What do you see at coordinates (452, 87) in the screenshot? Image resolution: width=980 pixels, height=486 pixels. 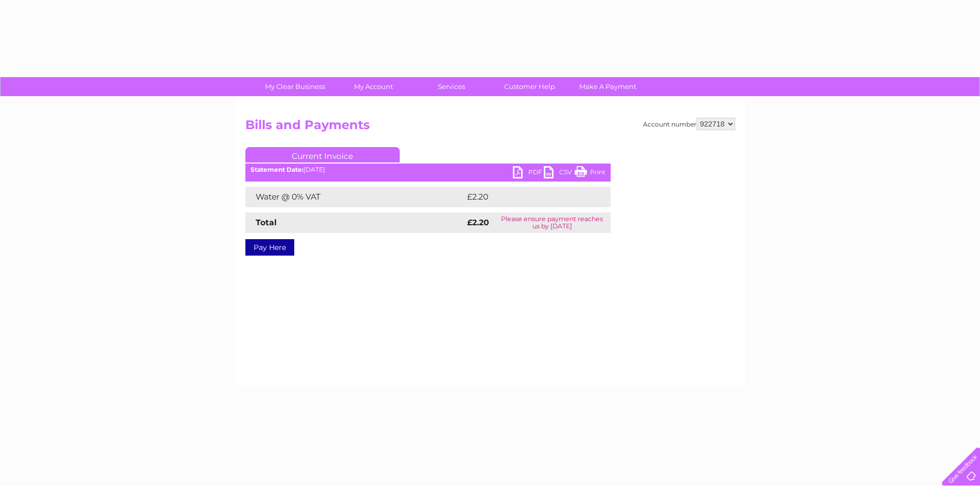 I see `a: Services` at bounding box center [452, 87].